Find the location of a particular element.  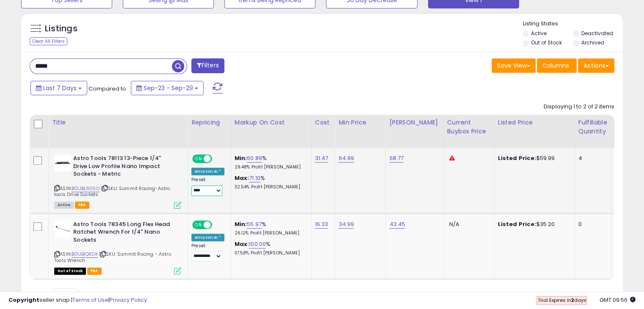

a: 34.99 is located at coordinates (346, 224).